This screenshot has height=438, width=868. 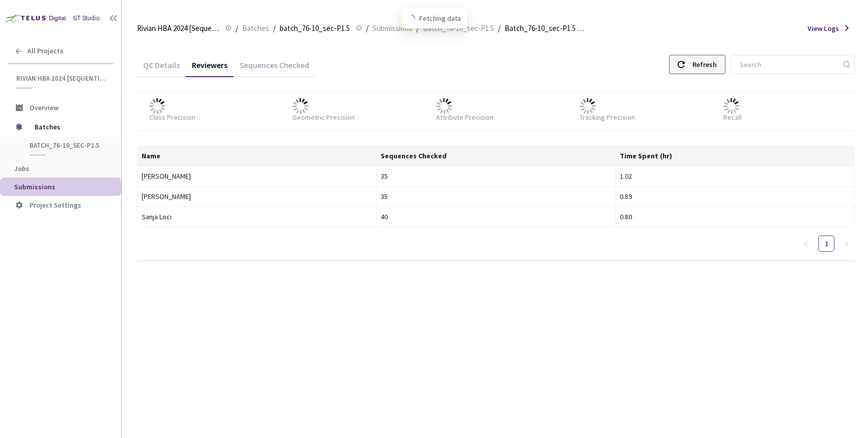 I want to click on div: QC Details, so click(x=161, y=68).